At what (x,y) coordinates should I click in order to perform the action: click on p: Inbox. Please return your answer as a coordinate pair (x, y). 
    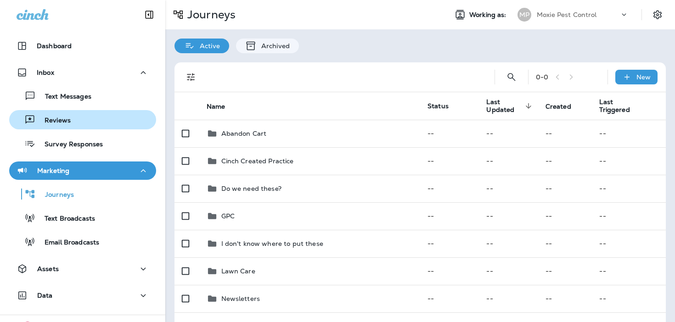
    Looking at the image, I should click on (45, 73).